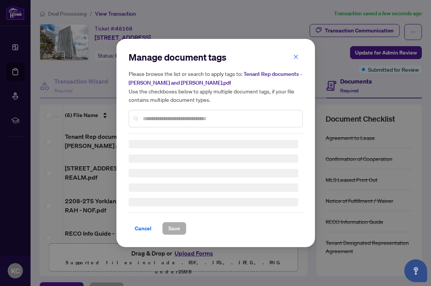  I want to click on h2: Manage document tags, so click(216, 57).